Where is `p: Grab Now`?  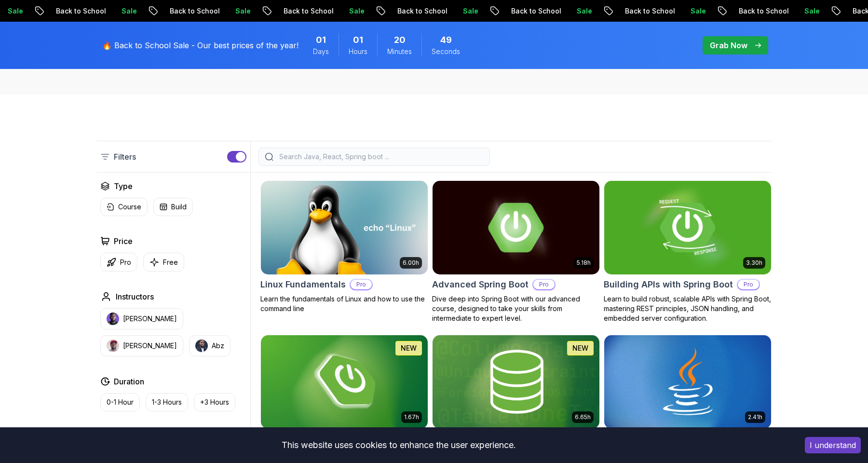 p: Grab Now is located at coordinates (728, 45).